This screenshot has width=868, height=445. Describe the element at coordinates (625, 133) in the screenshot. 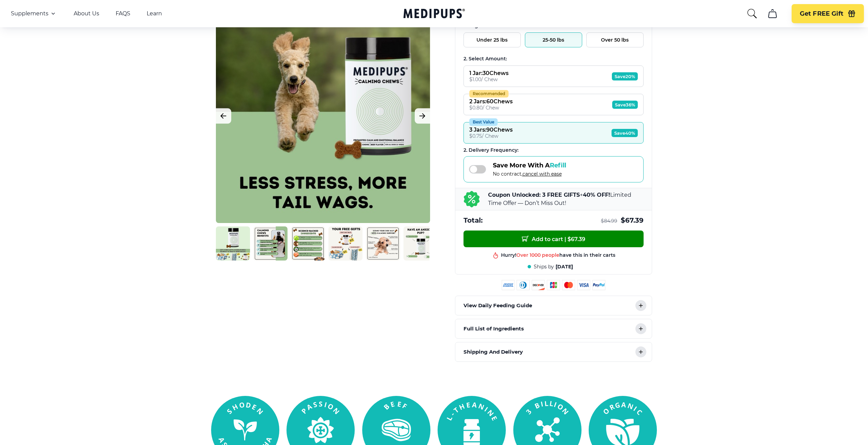

I see `span: Save 40%` at that location.